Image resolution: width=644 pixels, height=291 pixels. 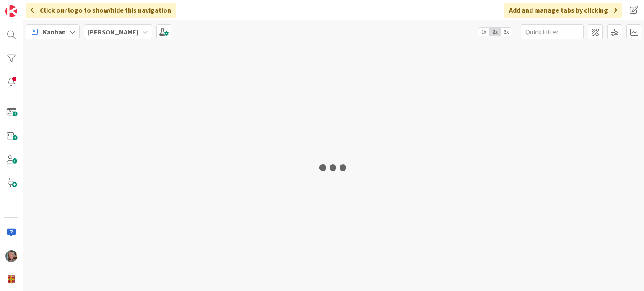 I want to click on img: avatar, so click(x=12, y=280).